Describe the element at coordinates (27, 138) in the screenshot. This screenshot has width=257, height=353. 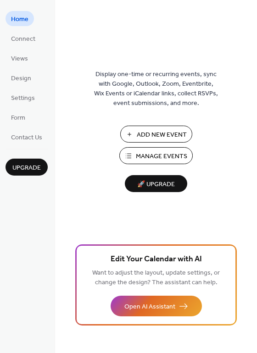
I see `span: Contact Us` at that location.